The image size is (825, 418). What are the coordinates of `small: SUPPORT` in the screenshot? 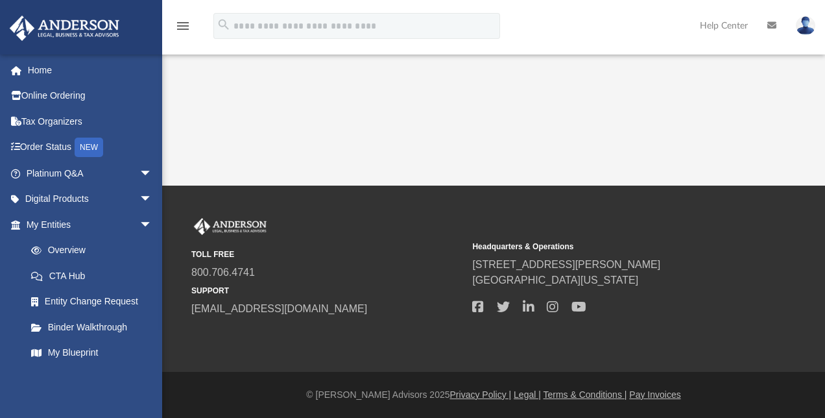 It's located at (327, 291).